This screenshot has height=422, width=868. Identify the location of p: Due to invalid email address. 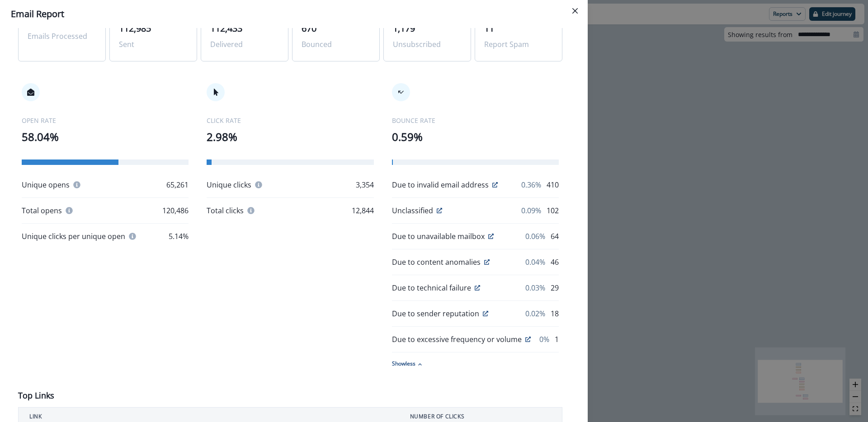
(440, 185).